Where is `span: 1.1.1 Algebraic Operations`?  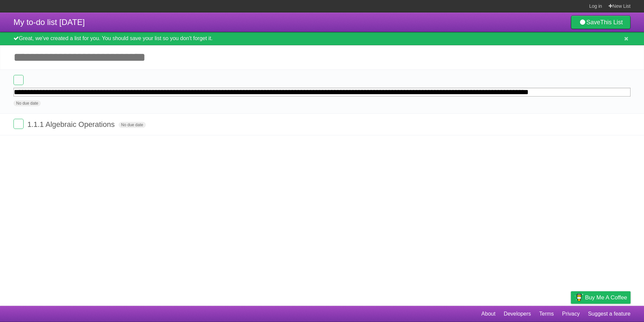
span: 1.1.1 Algebraic Operations is located at coordinates (72, 124).